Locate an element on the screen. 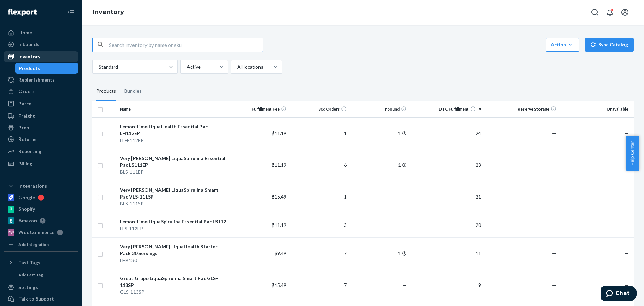 The height and width of the screenshot is (306, 644). button: Action is located at coordinates (563, 45).